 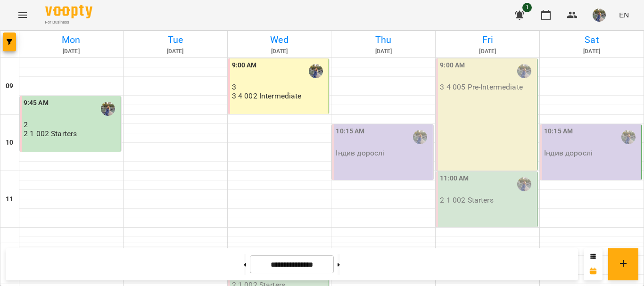 I want to click on span: For Business, so click(x=69, y=22).